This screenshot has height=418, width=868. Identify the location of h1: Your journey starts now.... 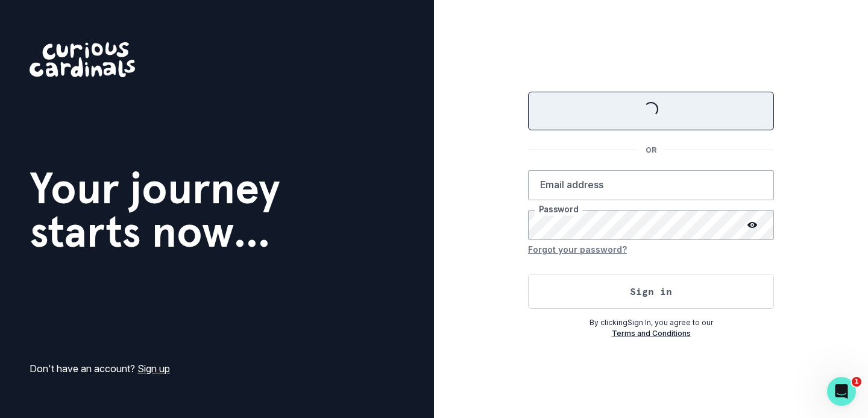
(155, 210).